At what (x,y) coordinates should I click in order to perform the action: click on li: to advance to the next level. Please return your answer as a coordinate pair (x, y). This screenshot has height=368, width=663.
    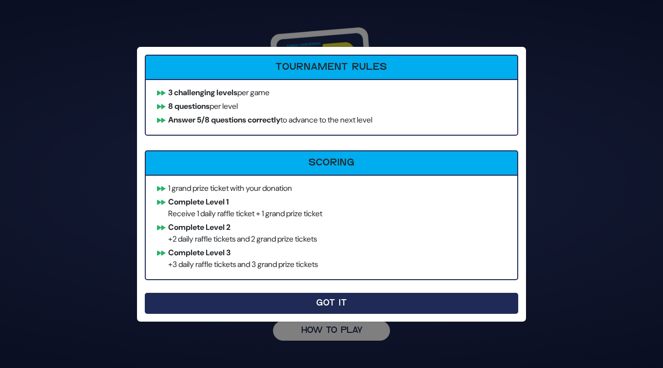
    Looking at the image, I should click on (332, 120).